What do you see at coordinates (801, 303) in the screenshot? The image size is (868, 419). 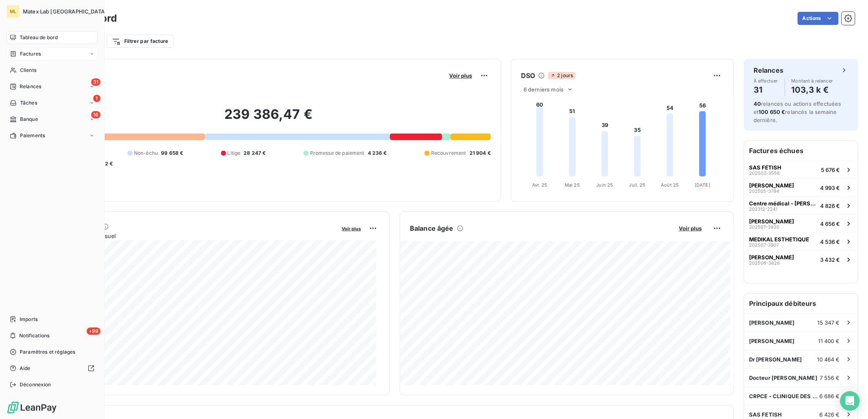 I see `h6: Principaux débiteurs` at bounding box center [801, 303].